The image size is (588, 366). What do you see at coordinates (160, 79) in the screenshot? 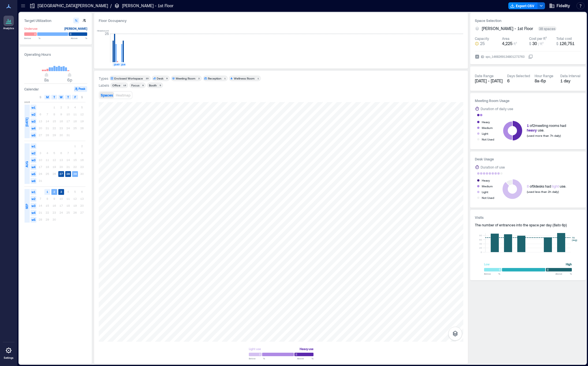
I see `div: Desk` at bounding box center [160, 79].